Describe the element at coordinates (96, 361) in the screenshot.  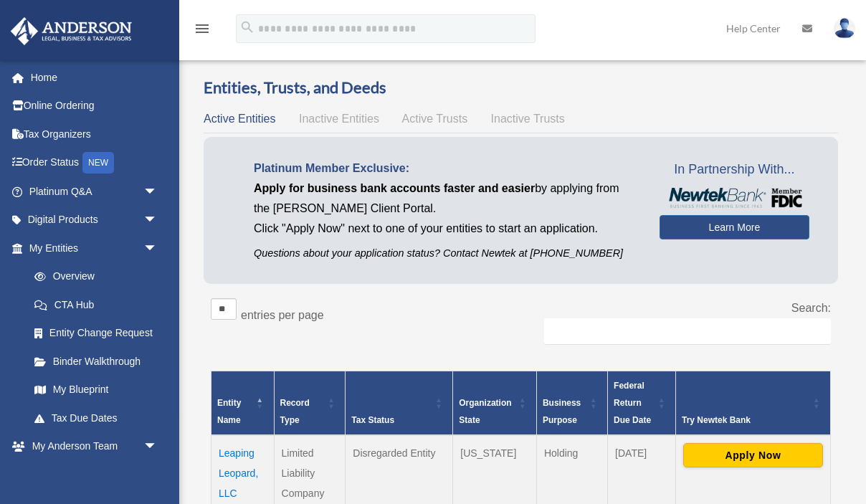
I see `a: Binder Walkthrough` at that location.